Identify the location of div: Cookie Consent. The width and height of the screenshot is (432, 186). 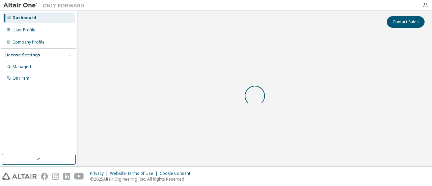
(177, 174).